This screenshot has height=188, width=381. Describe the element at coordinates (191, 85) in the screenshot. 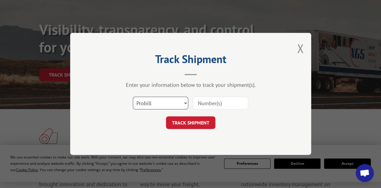

I see `div: Enter your information below to track your shipment(s).` at that location.